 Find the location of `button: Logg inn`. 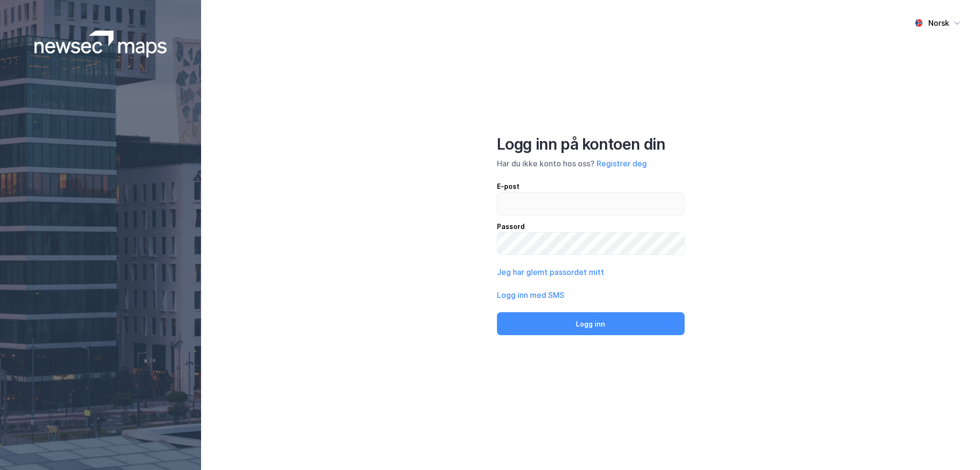

button: Logg inn is located at coordinates (591, 324).